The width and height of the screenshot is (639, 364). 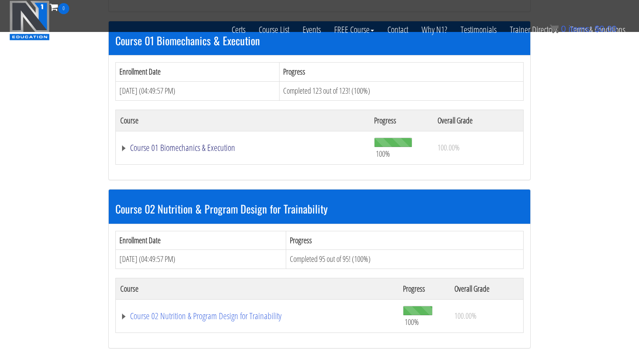 I want to click on a: 0, so click(x=59, y=7).